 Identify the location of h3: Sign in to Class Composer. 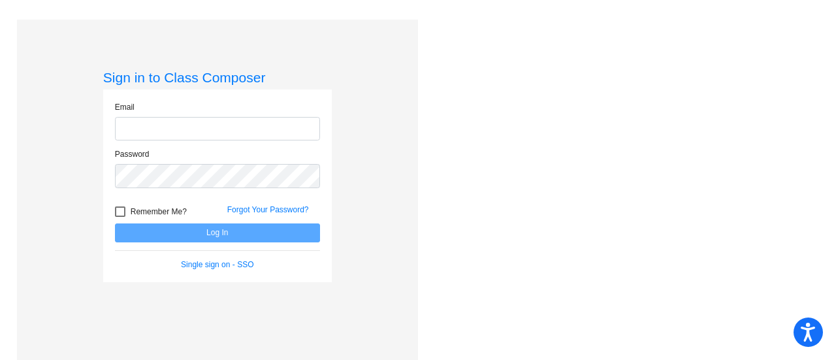
(217, 77).